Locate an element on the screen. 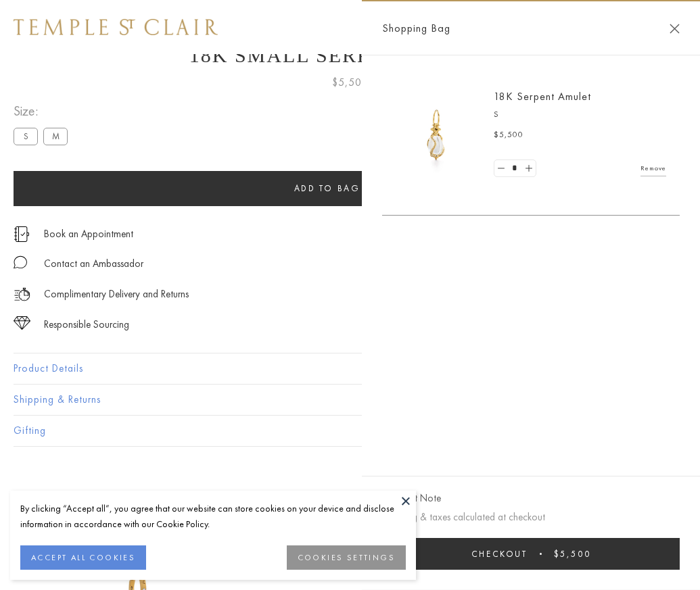 The height and width of the screenshot is (590, 700). a: Book an Appointment is located at coordinates (88, 234).